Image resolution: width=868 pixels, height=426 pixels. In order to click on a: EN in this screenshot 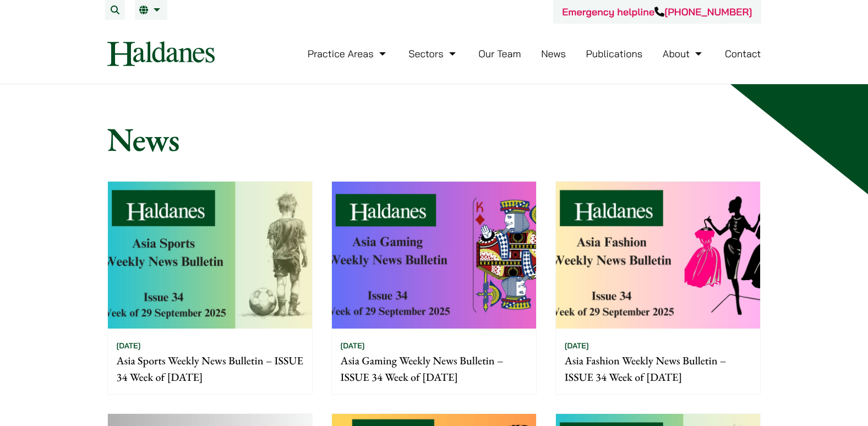, I will do `click(151, 10)`.